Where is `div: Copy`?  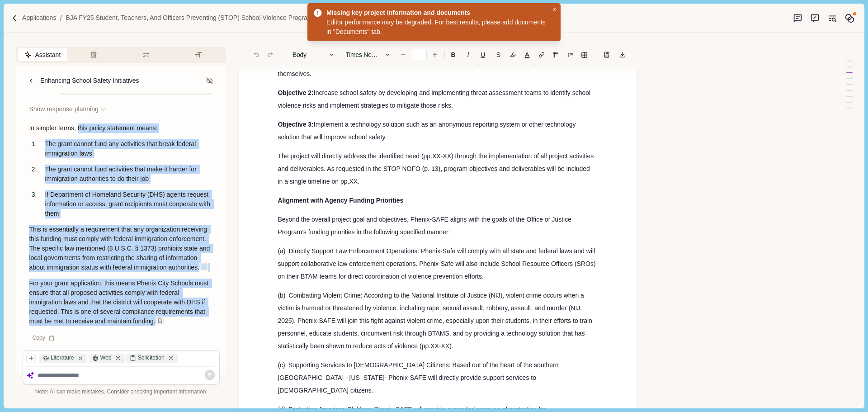
div: Copy is located at coordinates (43, 338).